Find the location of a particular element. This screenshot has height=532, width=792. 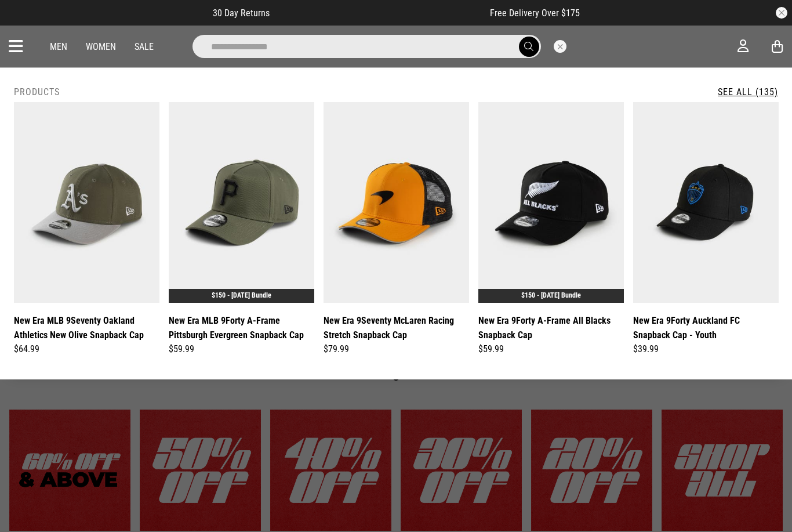

img: New Era 9forty Auckland Fc Snapback Cap - Youth in Black is located at coordinates (706, 202).